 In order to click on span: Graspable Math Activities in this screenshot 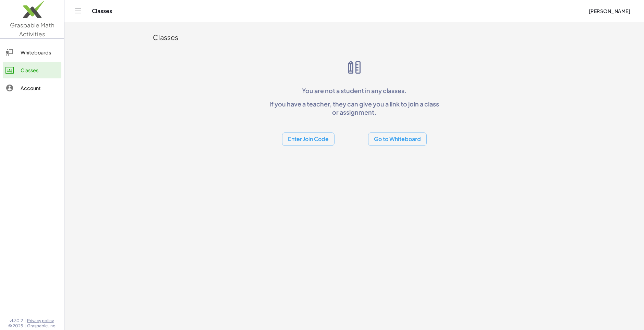, I will do `click(32, 30)`.